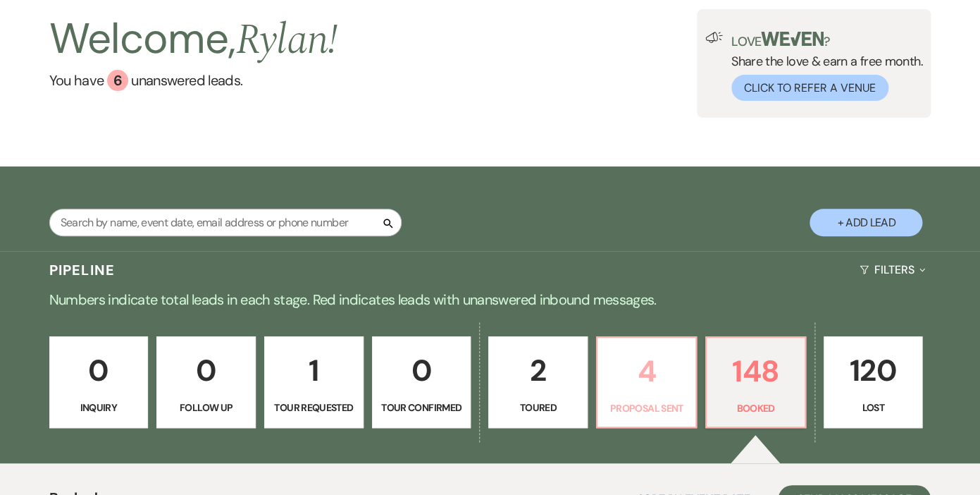 The height and width of the screenshot is (495, 980). What do you see at coordinates (872, 407) in the screenshot?
I see `p: Lost` at bounding box center [872, 407].